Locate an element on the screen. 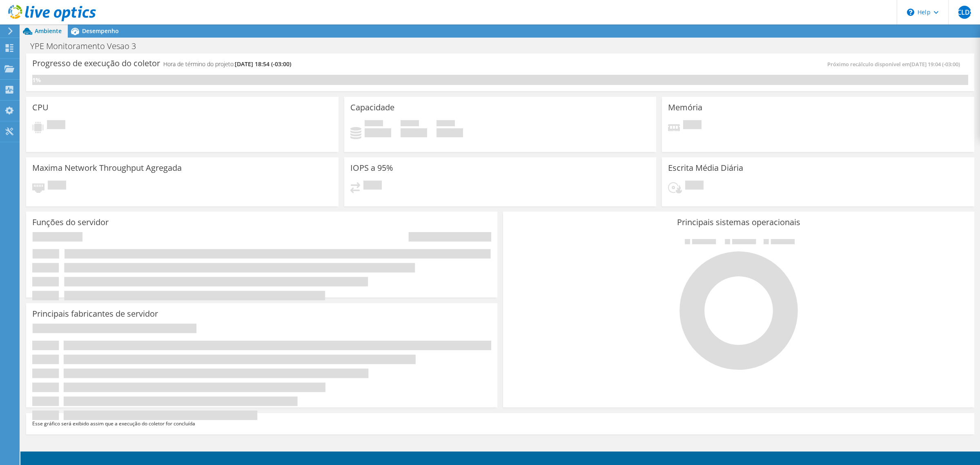 Image resolution: width=980 pixels, height=465 pixels. span: Ambiente is located at coordinates (48, 30).